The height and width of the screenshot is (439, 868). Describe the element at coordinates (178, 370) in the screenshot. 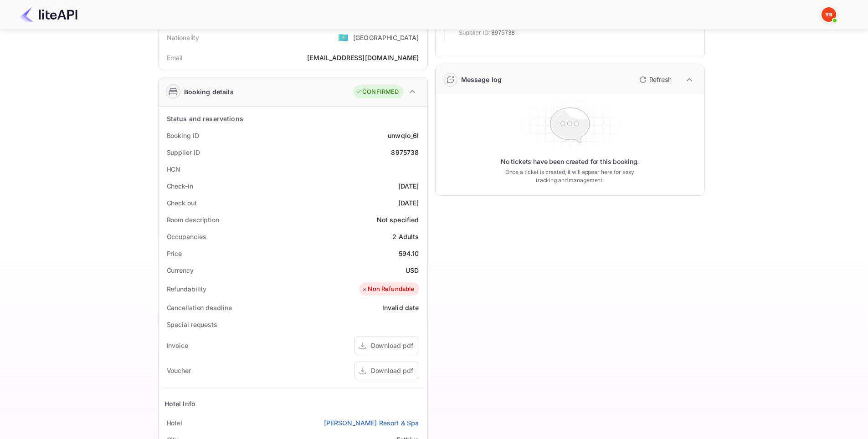

I see `div: Voucher` at that location.